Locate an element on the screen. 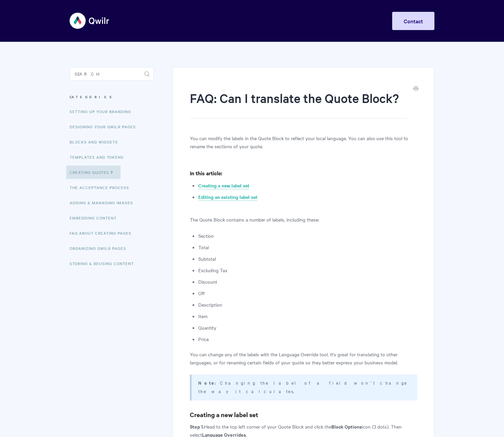 The image size is (504, 437). a: Creating Quotes is located at coordinates (94, 172).